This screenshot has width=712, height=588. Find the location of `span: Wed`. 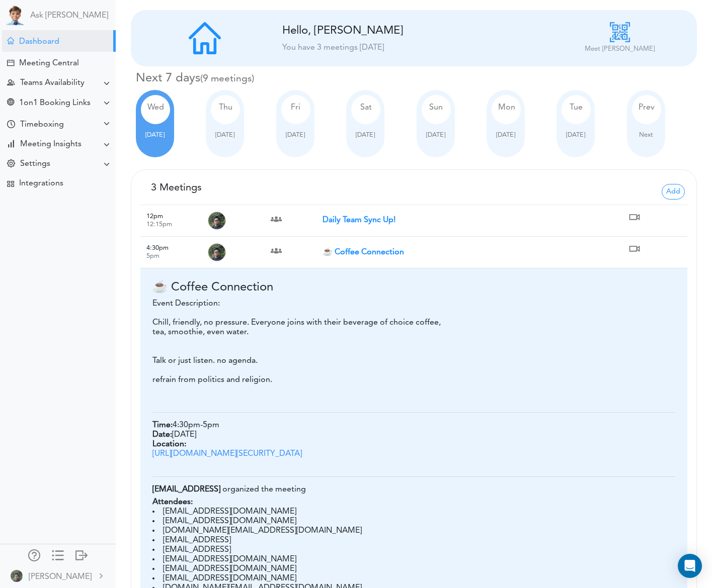

span: Wed is located at coordinates (155, 108).